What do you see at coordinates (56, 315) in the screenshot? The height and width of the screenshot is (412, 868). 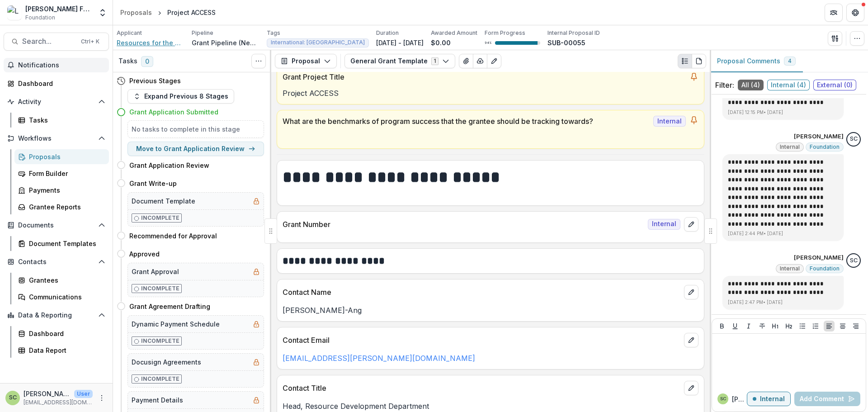 I see `button: Open Data & Reporting` at bounding box center [56, 315].